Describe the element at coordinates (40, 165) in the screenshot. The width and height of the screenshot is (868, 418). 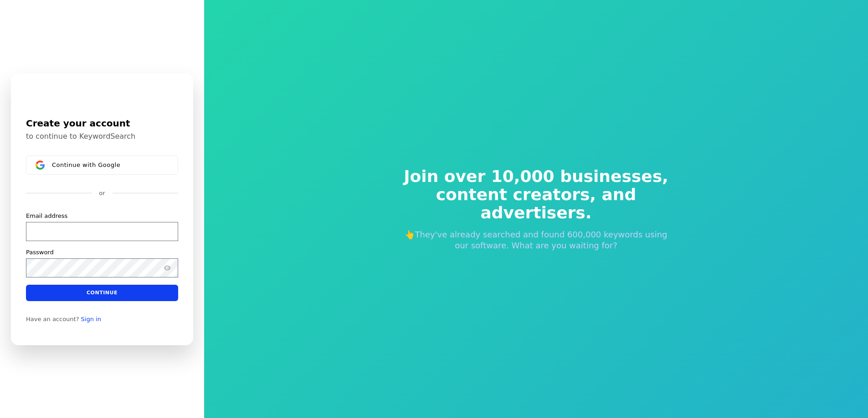
I see `img: Sign in with Google` at that location.